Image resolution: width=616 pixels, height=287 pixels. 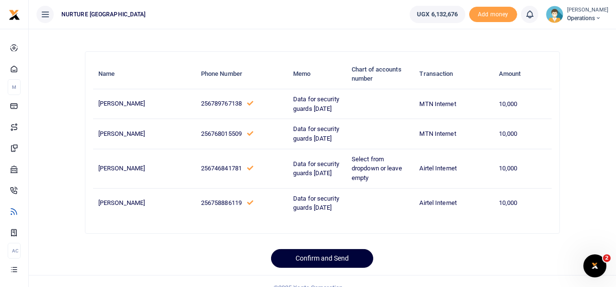 What do you see at coordinates (555, 14) in the screenshot?
I see `img: profile-user` at bounding box center [555, 14].